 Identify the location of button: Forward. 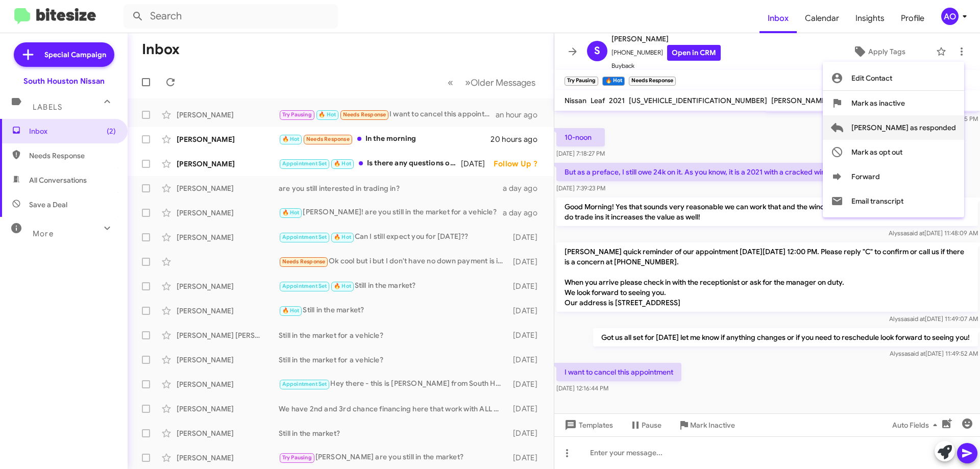
(893, 176).